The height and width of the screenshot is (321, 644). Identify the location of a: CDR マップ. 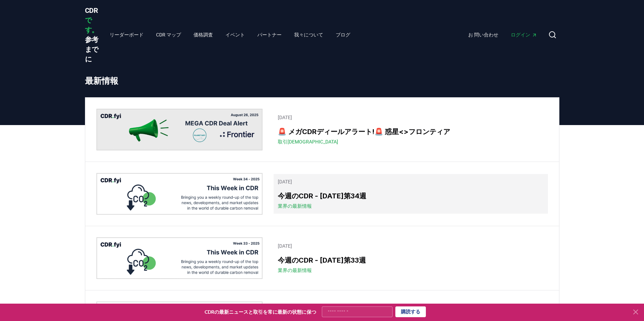
(169, 34).